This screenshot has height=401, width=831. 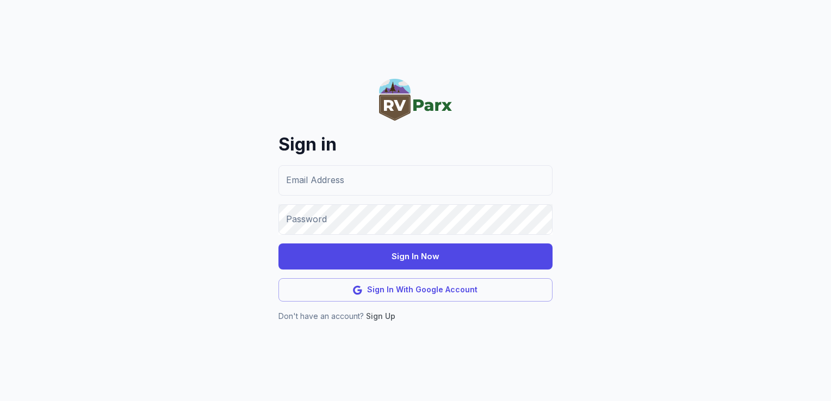 What do you see at coordinates (415, 99) in the screenshot?
I see `img: RVParx.com` at bounding box center [415, 99].